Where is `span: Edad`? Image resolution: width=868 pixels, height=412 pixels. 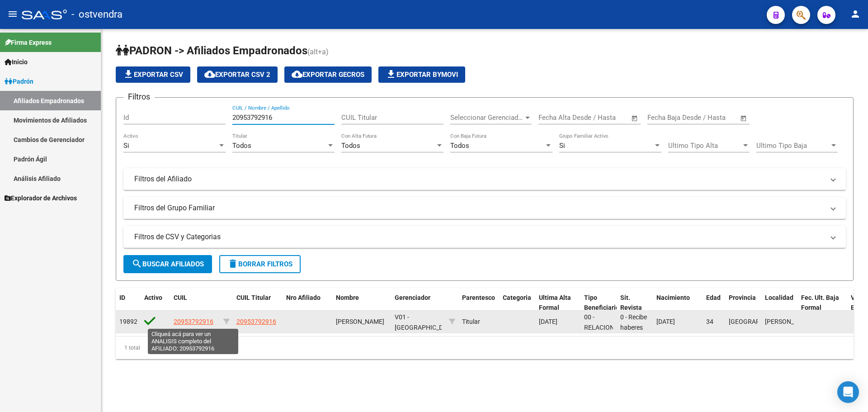 span: Edad is located at coordinates (714, 298).